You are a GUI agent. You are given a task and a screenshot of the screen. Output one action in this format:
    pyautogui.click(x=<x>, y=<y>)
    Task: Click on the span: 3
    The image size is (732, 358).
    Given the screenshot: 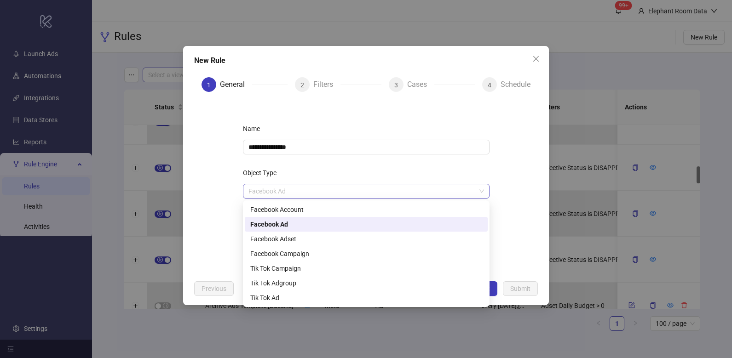 What is the action you would take?
    pyautogui.click(x=396, y=85)
    